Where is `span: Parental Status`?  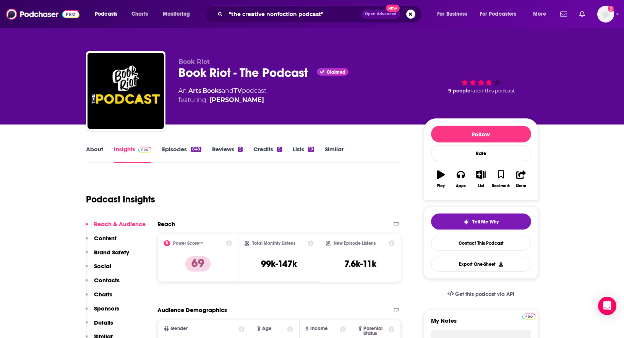 span: Parental Status is located at coordinates (375, 331).